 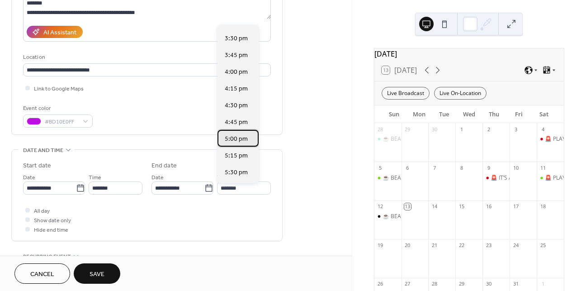 I want to click on span: Date and time, so click(x=43, y=150).